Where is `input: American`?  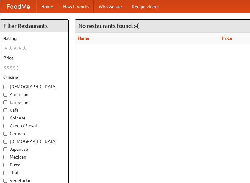 input: American is located at coordinates (5, 94).